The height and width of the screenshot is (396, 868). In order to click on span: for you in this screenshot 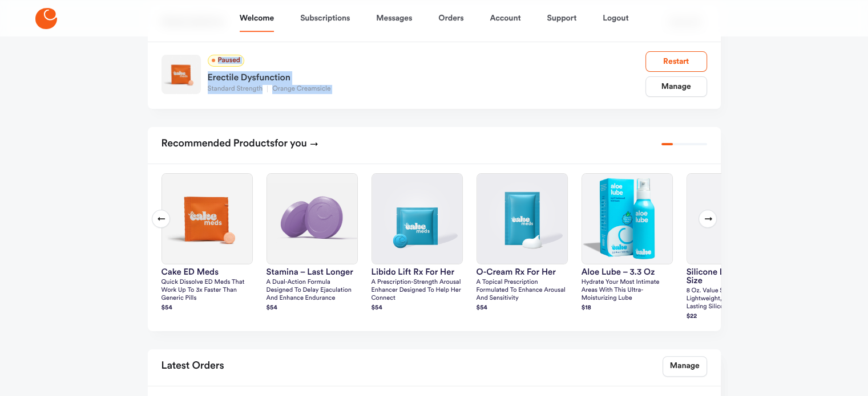, I will do `click(290, 144)`.